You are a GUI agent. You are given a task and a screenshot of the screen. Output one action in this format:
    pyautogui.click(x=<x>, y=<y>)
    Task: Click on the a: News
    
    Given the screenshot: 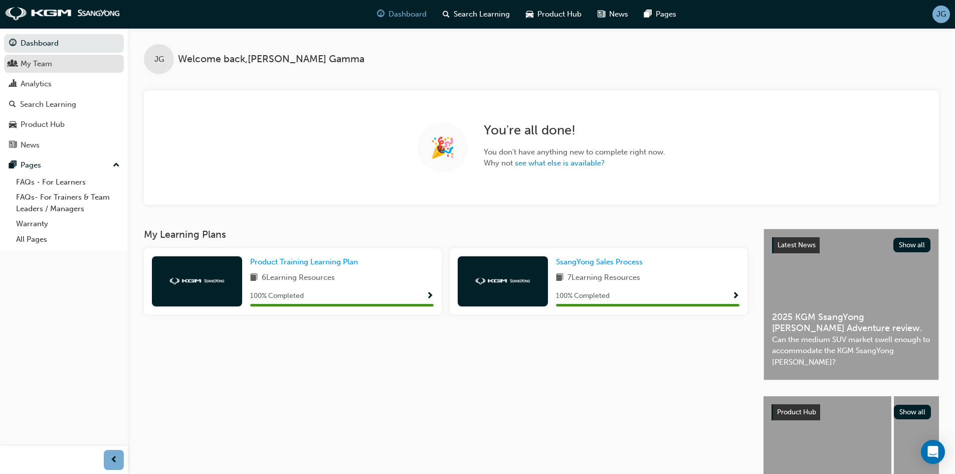 What is the action you would take?
    pyautogui.click(x=64, y=145)
    